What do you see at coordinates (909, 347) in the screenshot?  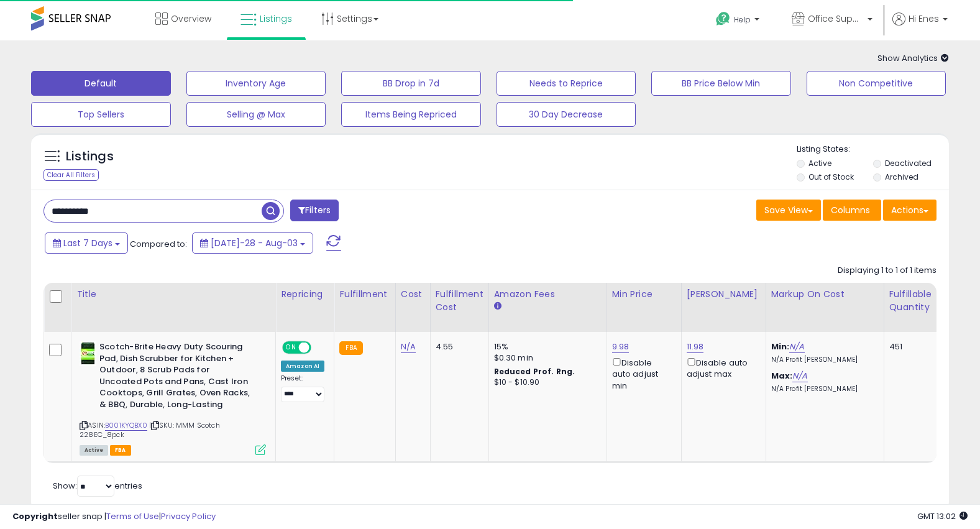 I see `div: 451` at bounding box center [909, 347].